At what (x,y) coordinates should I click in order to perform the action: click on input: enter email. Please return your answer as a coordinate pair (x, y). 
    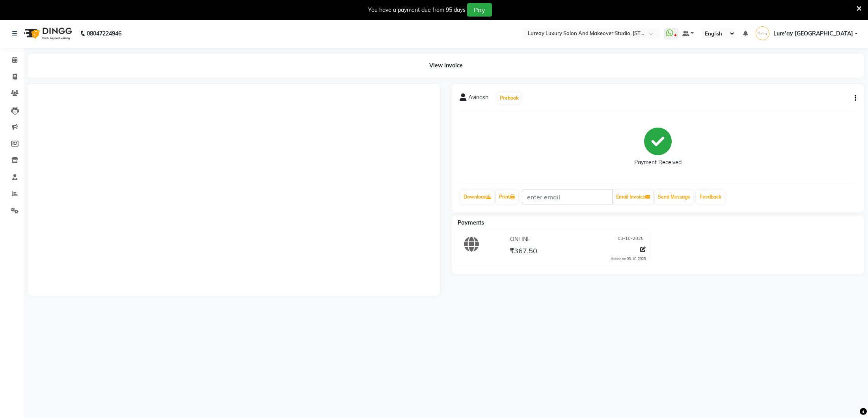
    Looking at the image, I should click on (567, 197).